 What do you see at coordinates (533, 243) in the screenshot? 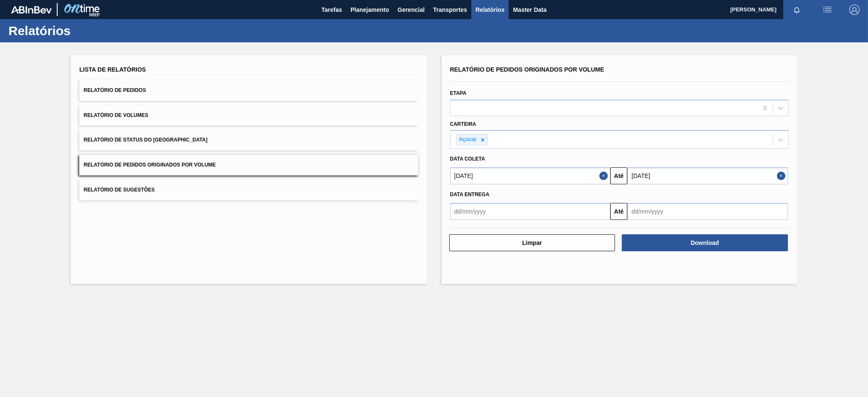
I see `button: Limpar` at bounding box center [533, 243].